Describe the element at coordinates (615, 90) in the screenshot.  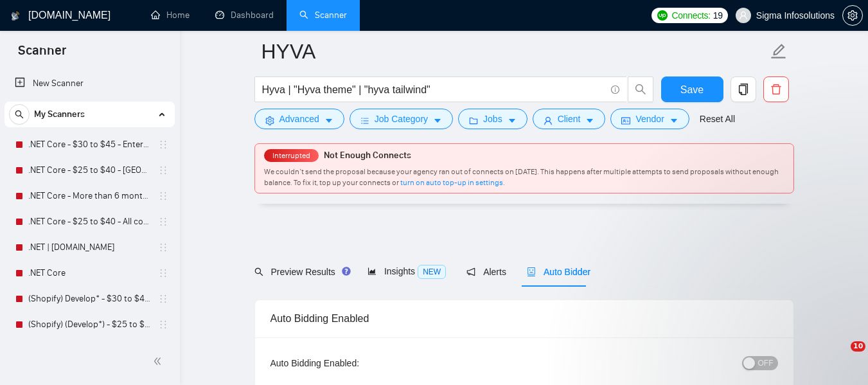
I see `span: info-circle` at that location.